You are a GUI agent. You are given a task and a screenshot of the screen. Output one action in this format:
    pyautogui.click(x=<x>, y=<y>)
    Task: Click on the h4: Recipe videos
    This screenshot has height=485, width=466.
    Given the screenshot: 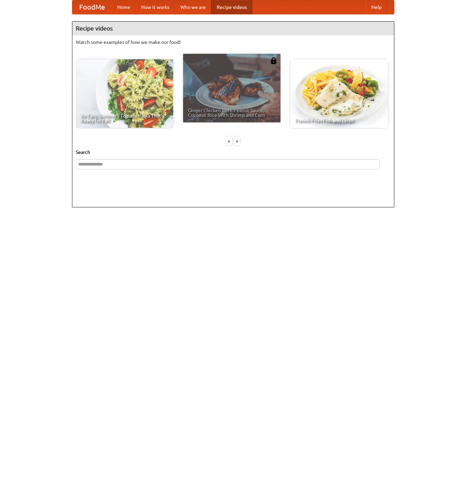 What is the action you would take?
    pyautogui.click(x=233, y=28)
    